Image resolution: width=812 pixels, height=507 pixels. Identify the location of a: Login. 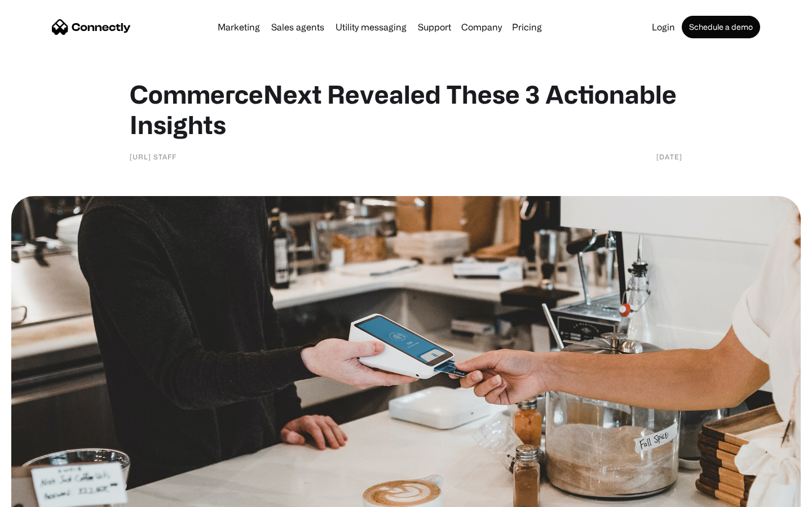
(663, 27).